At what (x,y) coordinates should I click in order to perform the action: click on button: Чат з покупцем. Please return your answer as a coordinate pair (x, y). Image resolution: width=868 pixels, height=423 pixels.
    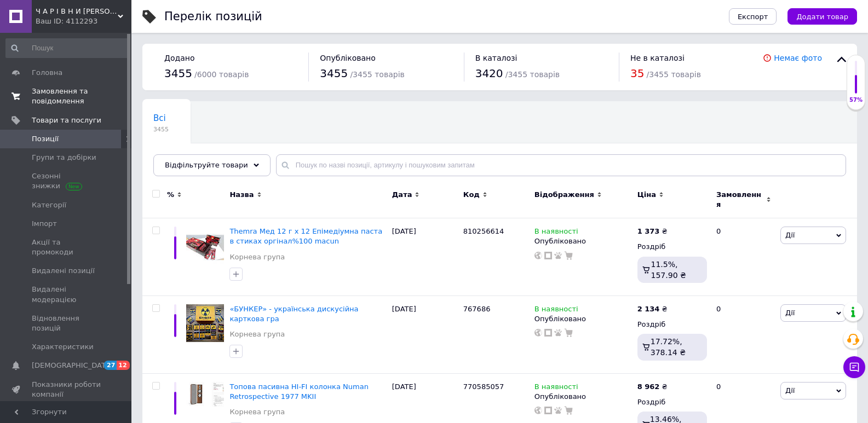
    Looking at the image, I should click on (854, 367).